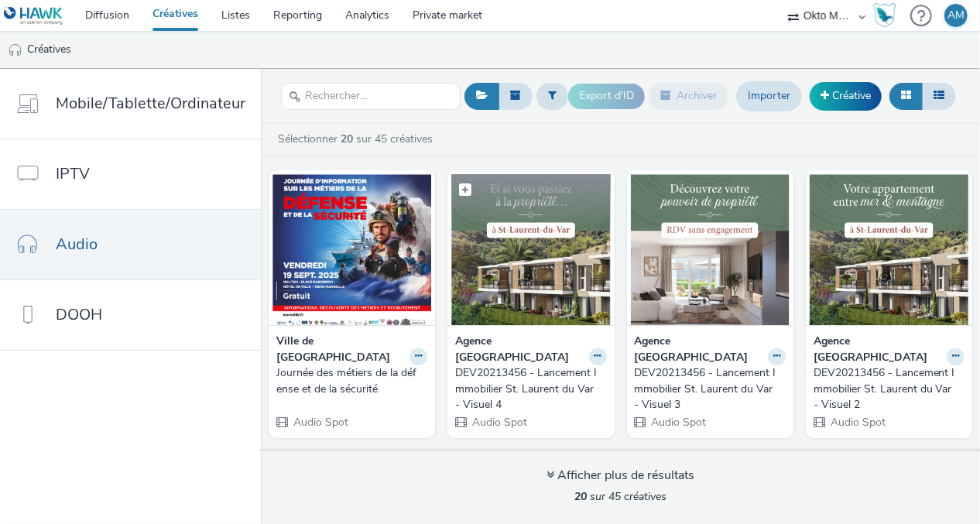  Describe the element at coordinates (606, 96) in the screenshot. I see `button: Export d'ID` at that location.